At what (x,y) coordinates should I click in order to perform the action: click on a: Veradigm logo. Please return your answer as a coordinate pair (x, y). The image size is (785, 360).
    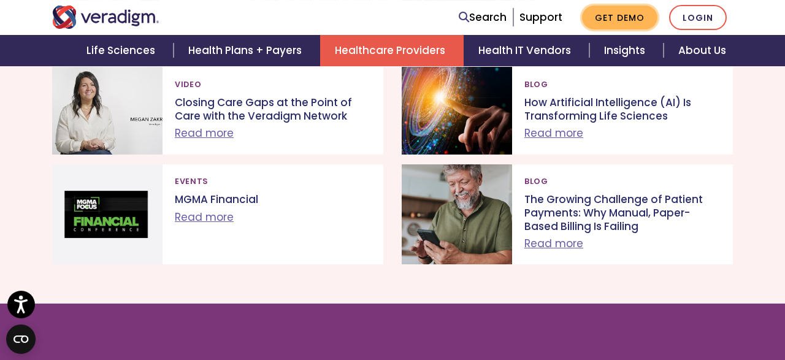
    Looking at the image, I should click on (106, 17).